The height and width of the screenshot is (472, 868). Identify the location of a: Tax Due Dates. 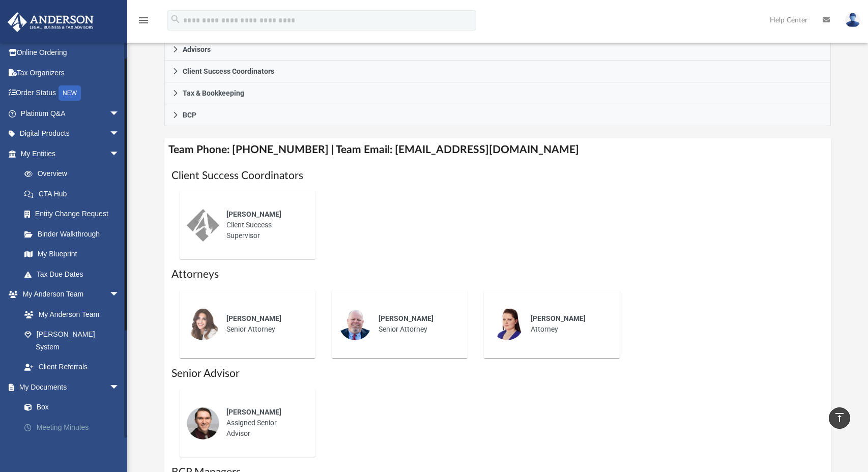
(74, 274).